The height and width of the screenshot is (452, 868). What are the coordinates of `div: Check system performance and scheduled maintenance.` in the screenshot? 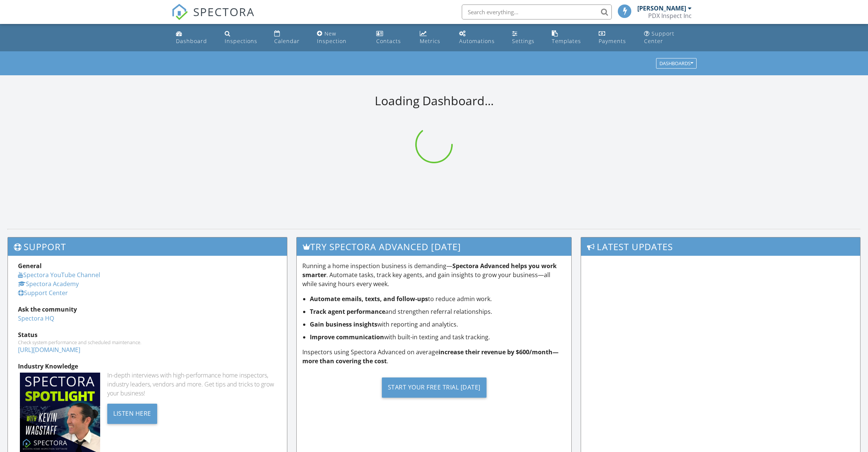 It's located at (148, 342).